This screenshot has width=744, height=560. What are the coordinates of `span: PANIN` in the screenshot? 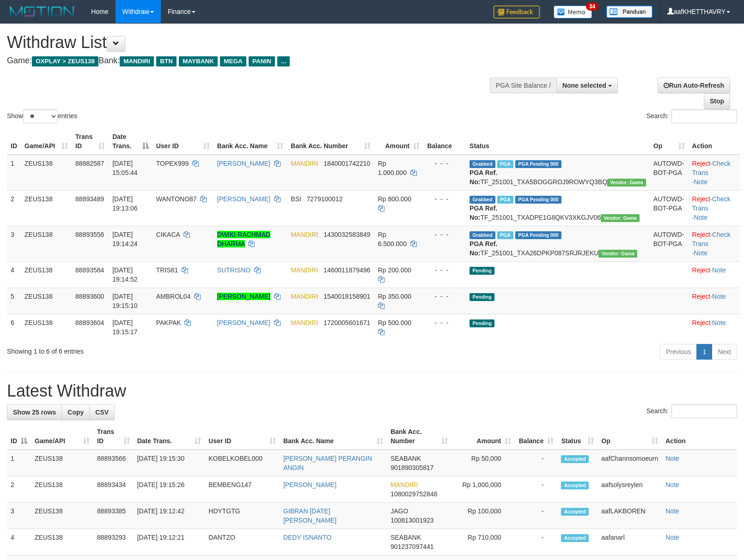 It's located at (261, 61).